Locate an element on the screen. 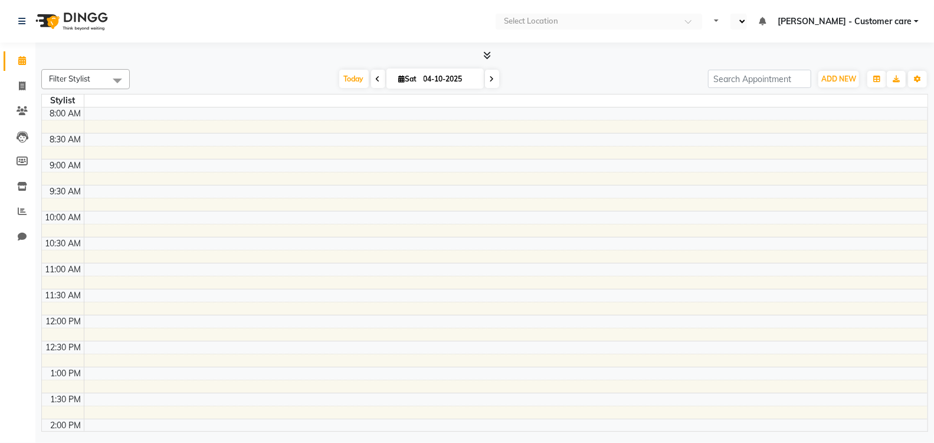 The image size is (934, 443). input: 2025-10-04 is located at coordinates (450, 79).